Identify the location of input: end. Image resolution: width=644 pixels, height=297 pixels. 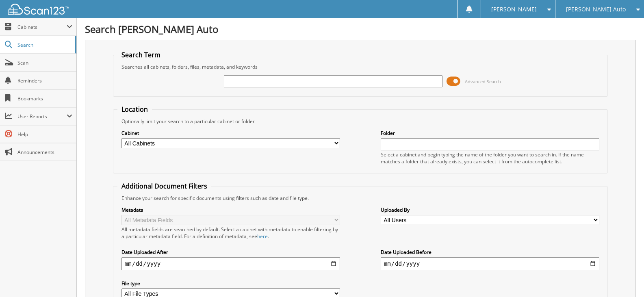
(490, 263).